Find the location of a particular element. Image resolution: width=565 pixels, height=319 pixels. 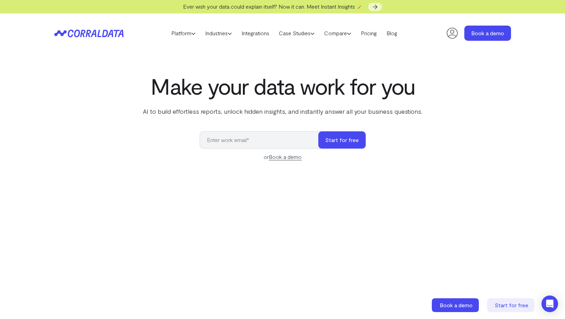

span: Start for free is located at coordinates (511, 305).